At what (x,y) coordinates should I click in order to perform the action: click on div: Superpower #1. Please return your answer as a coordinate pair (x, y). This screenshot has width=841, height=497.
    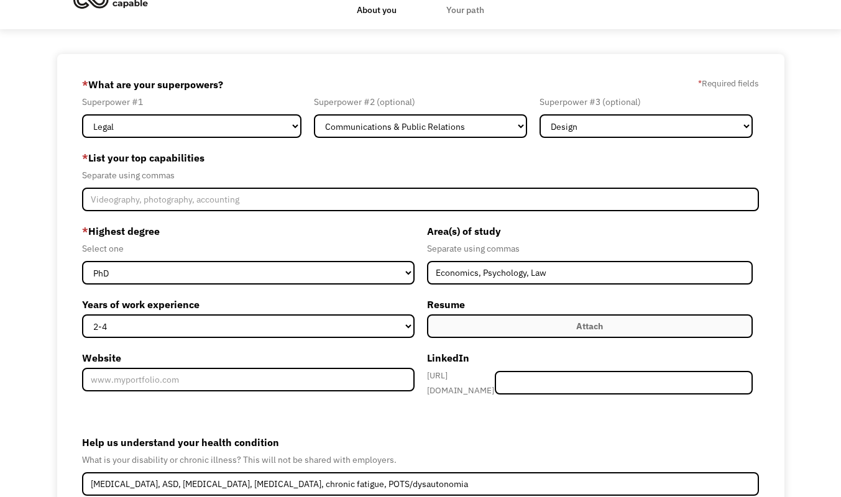
    Looking at the image, I should click on (191, 102).